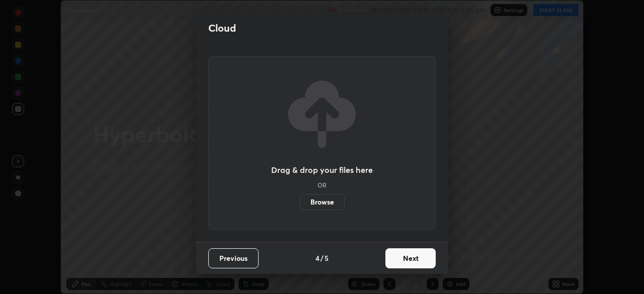 The image size is (644, 294). Describe the element at coordinates (327, 258) in the screenshot. I see `h4: 5` at that location.